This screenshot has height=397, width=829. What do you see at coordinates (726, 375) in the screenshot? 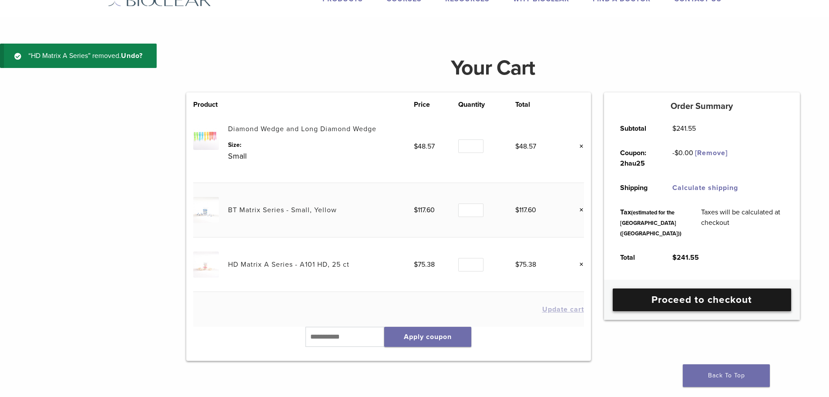
I see `a: Back To Top` at bounding box center [726, 375].